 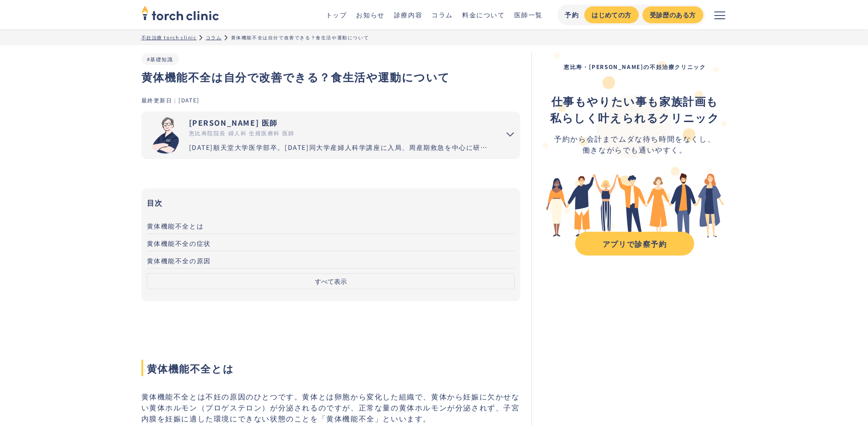 What do you see at coordinates (336, 15) in the screenshot?
I see `a: トップ` at bounding box center [336, 15].